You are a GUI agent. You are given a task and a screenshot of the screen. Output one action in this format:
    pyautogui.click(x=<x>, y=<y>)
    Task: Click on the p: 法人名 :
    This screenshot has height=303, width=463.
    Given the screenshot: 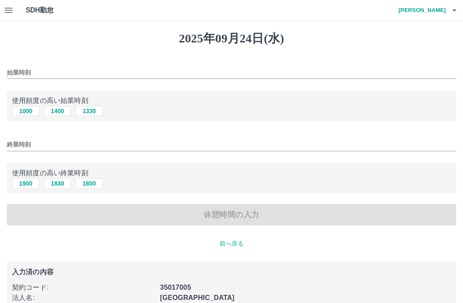 What is the action you would take?
    pyautogui.click(x=83, y=298)
    